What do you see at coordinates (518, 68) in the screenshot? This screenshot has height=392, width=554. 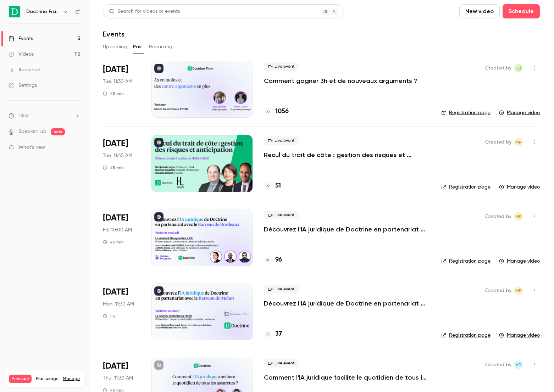 I see `span: JB` at bounding box center [518, 68].